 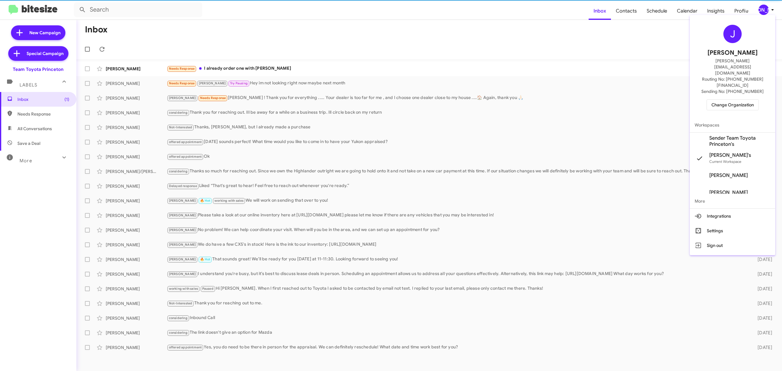 What do you see at coordinates (740, 141) in the screenshot?
I see `span: Sender Team Toyota Princeton's` at bounding box center [740, 141].